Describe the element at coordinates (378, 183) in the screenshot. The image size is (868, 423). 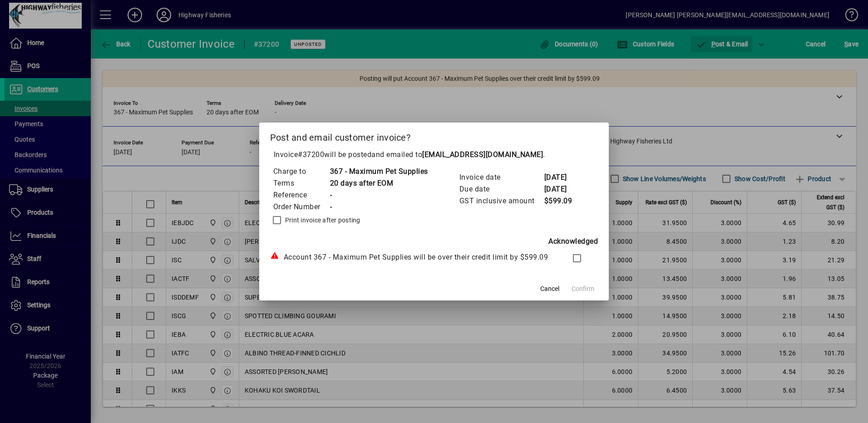
I see `td: 20 days after EOM` at that location.